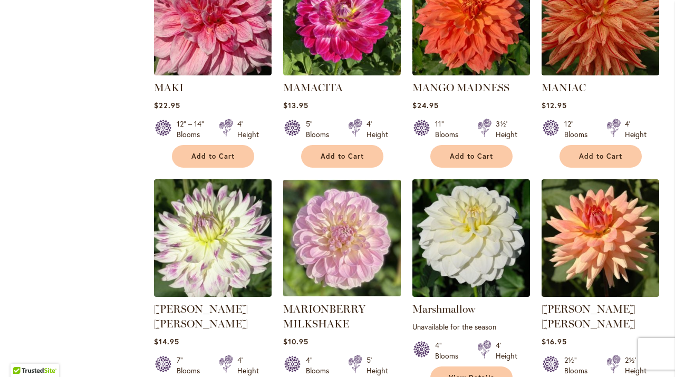  I want to click on div: 2½" Blooms, so click(579, 365).